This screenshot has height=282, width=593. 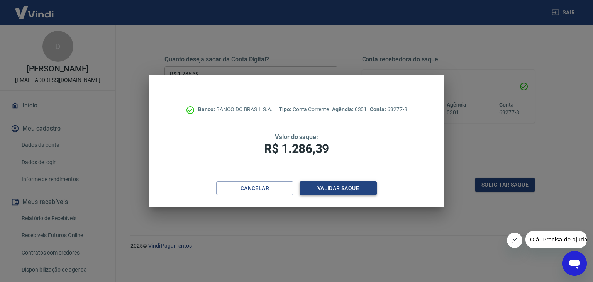 I want to click on span: Agência:, so click(x=343, y=109).